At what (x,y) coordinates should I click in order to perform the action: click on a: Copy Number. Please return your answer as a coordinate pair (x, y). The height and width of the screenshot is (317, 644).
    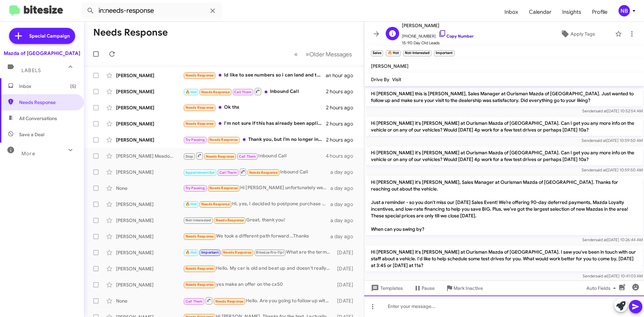
    Looking at the image, I should click on (456, 36).